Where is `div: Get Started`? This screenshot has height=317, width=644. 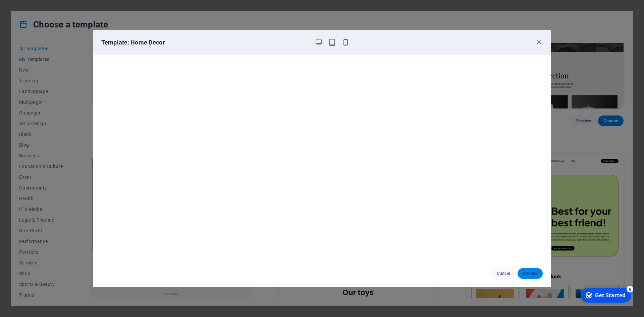 div: Get Started is located at coordinates (33, 10).